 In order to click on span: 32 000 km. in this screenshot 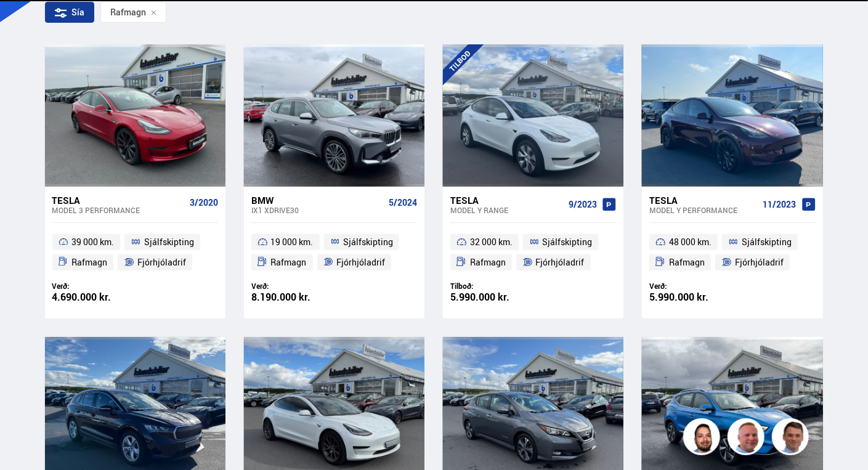, I will do `click(491, 242)`.